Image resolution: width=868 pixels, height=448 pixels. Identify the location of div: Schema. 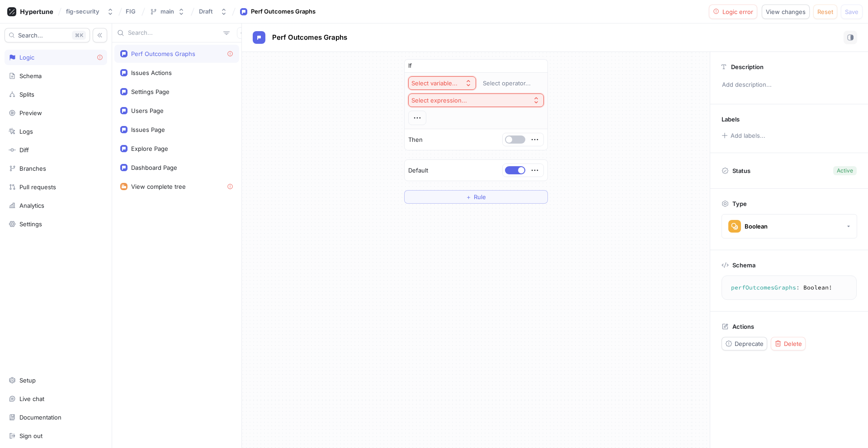
(30, 76).